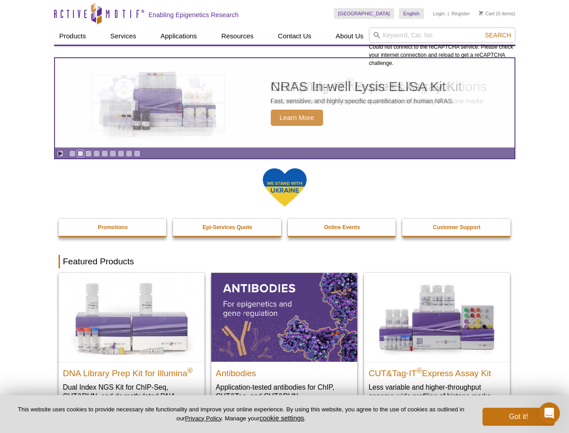  Describe the element at coordinates (238, 36) in the screenshot. I see `a: Resources` at that location.